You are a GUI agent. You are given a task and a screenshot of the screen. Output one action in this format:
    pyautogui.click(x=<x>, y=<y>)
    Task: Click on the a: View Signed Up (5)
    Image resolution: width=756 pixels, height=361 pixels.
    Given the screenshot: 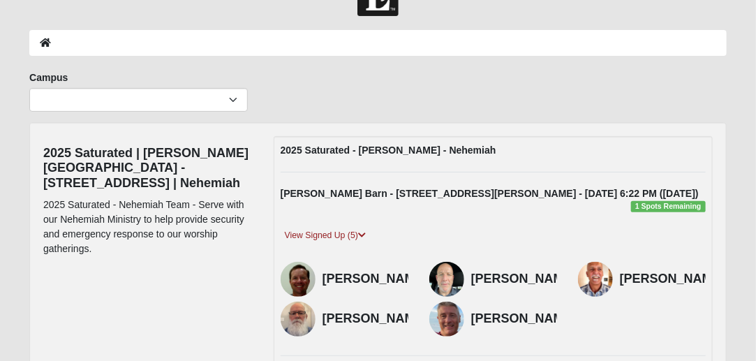 What is the action you would take?
    pyautogui.click(x=325, y=235)
    